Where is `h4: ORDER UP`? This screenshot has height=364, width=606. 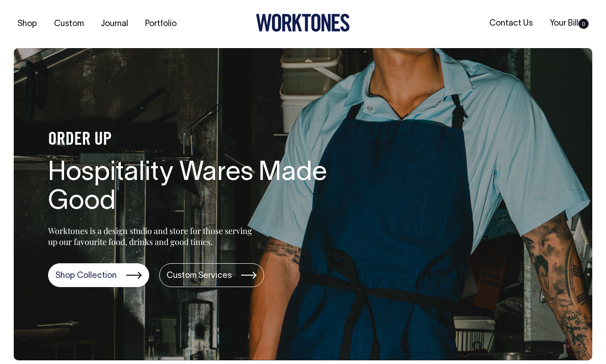
h4: ORDER UP is located at coordinates (195, 140).